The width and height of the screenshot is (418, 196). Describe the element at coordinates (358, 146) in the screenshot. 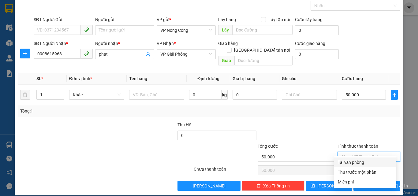

I see `label: Hình thức thanh toán` at that location.